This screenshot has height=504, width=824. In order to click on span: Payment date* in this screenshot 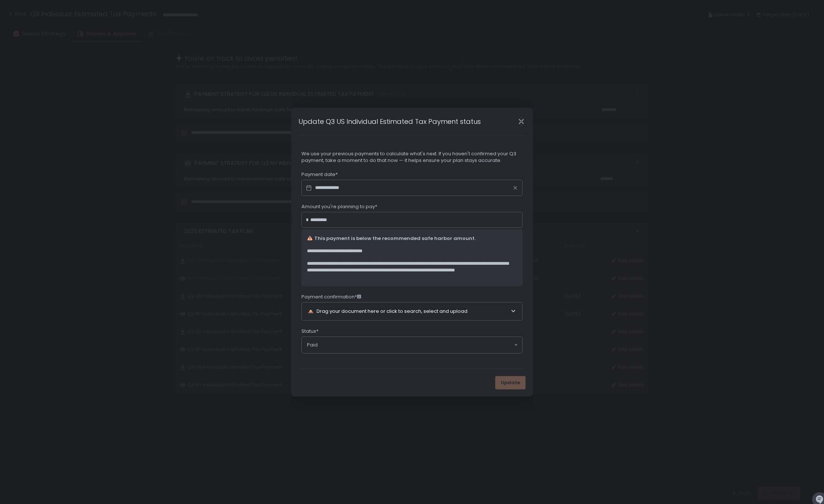, I will do `click(320, 175)`.